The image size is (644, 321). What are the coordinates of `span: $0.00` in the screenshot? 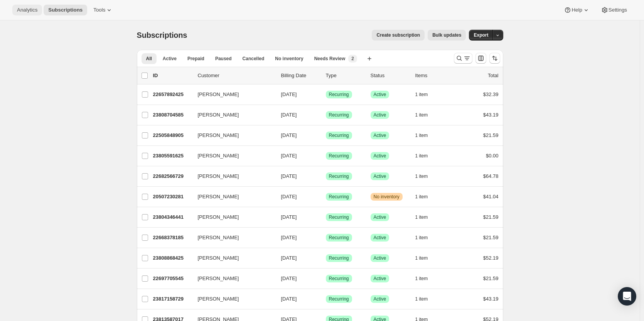 It's located at (492, 156).